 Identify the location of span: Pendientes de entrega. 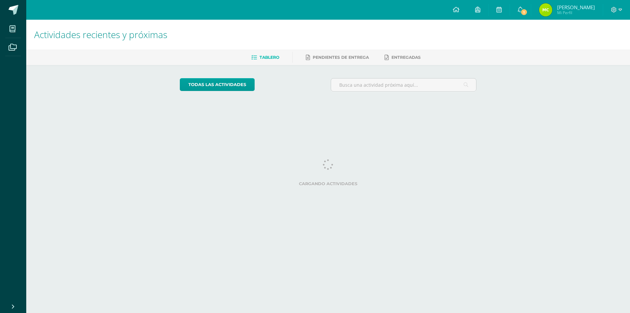
(341, 57).